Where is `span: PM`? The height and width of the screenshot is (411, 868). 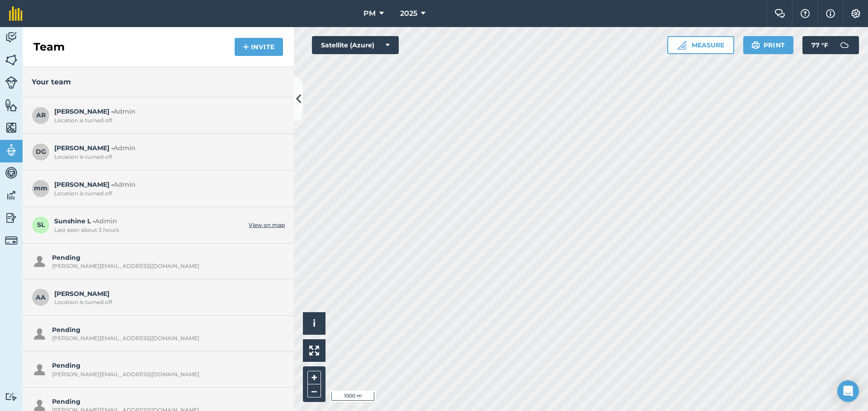
span: PM is located at coordinates (370, 14).